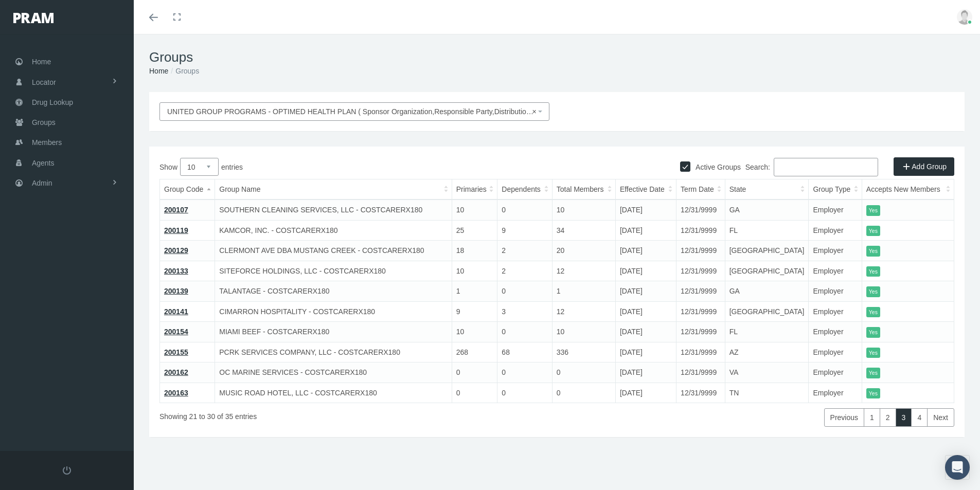 The width and height of the screenshot is (980, 490). What do you see at coordinates (557, 57) in the screenshot?
I see `h1: Groups` at bounding box center [557, 57].